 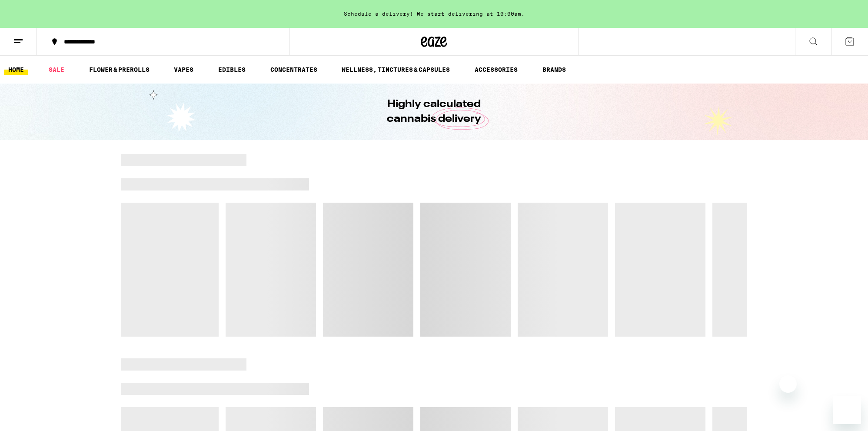 I want to click on a: VAPES, so click(x=184, y=70).